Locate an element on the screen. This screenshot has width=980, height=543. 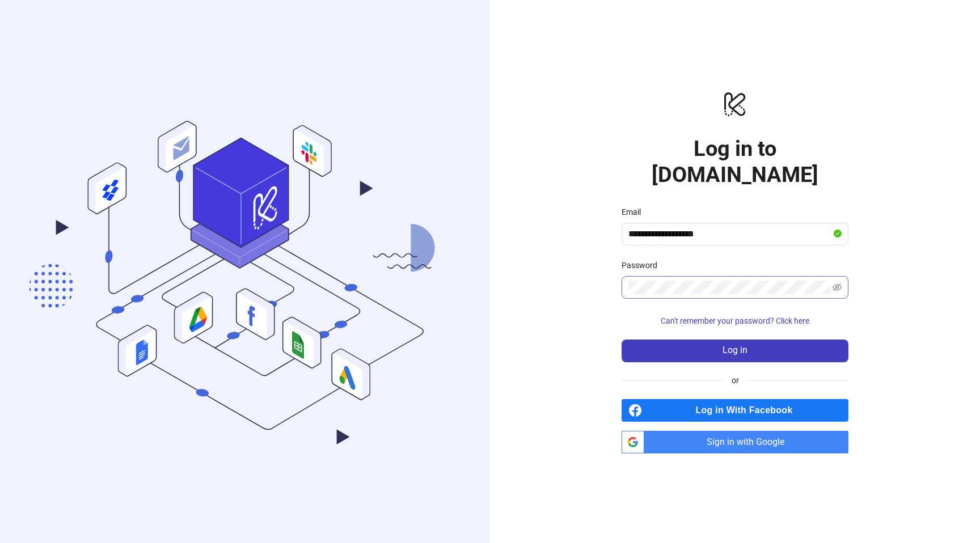
button: Can't remember your password? Click here is located at coordinates (735, 322).